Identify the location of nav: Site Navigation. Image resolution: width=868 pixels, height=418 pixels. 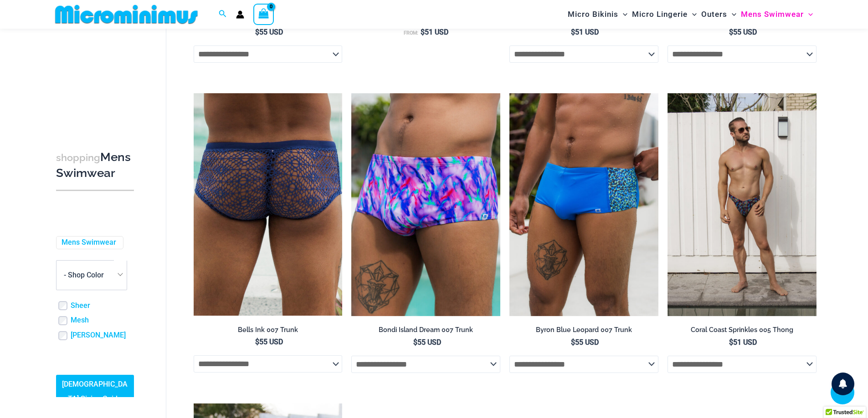
(690, 14).